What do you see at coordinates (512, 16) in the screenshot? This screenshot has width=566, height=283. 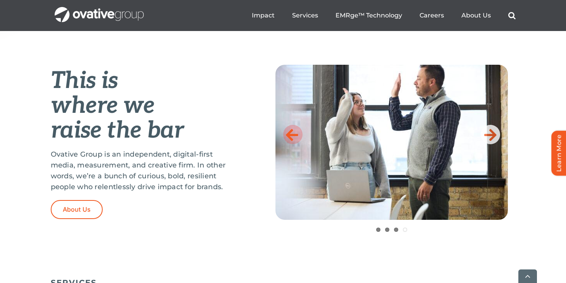 I see `a: Search` at bounding box center [512, 16].